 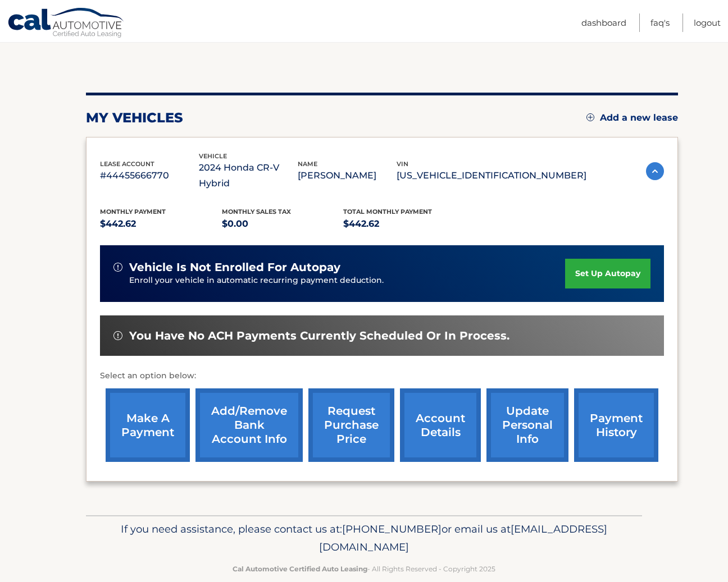 I want to click on p: - All Rights Reserved - Copyright 2025, so click(x=364, y=568).